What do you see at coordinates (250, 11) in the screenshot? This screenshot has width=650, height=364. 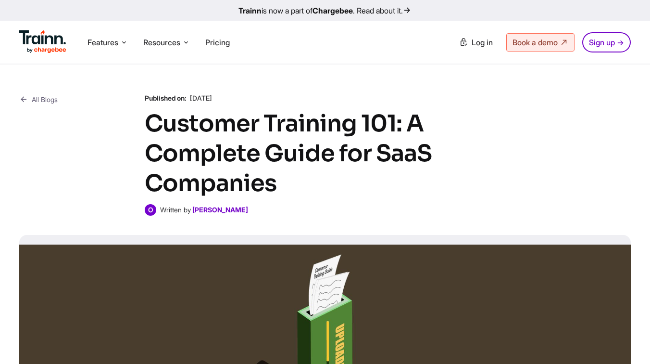 I see `b: Trainn` at bounding box center [250, 11].